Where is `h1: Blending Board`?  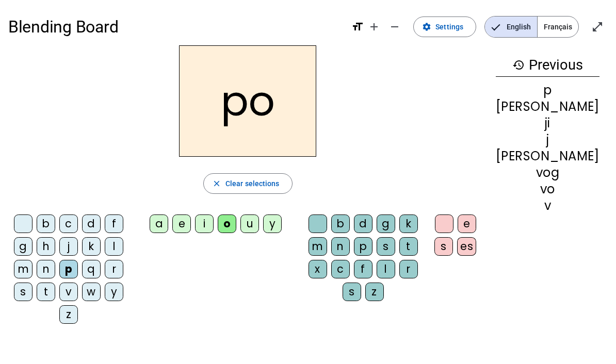 h1: Blending Board is located at coordinates (176, 27).